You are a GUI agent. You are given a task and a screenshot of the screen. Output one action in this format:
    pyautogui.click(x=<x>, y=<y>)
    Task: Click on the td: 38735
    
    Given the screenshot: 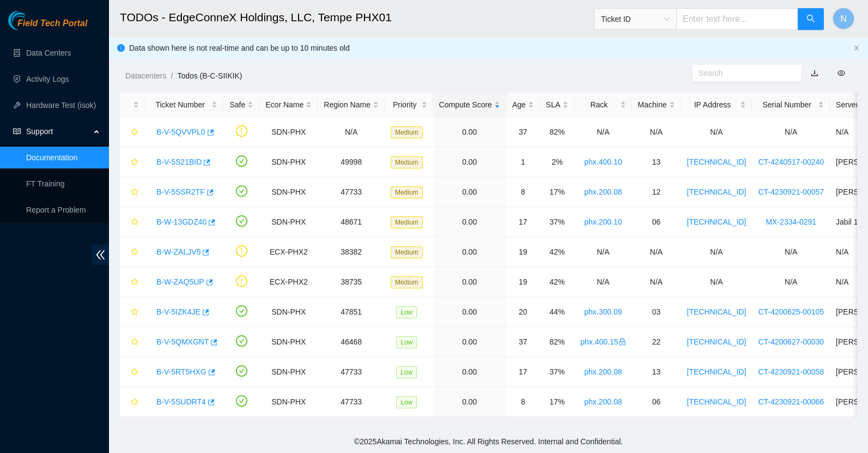 What is the action you would take?
    pyautogui.click(x=351, y=282)
    